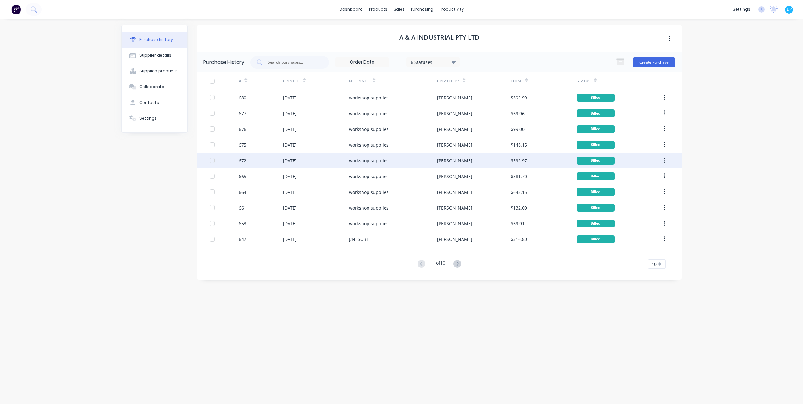 The width and height of the screenshot is (803, 404). What do you see at coordinates (243, 145) in the screenshot?
I see `div: 675` at bounding box center [243, 145].